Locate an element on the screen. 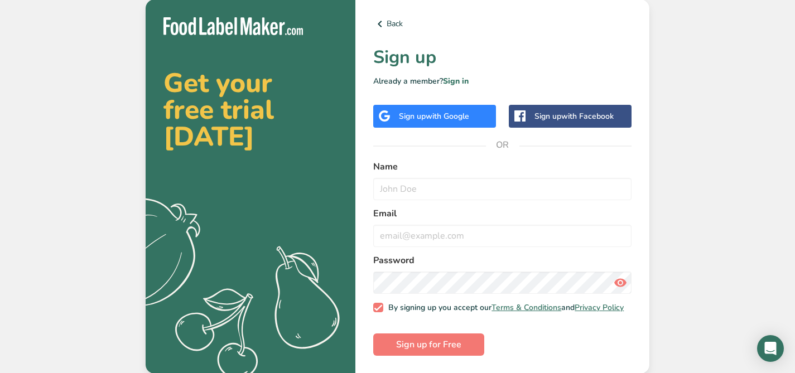 The image size is (795, 373). input: John Doe is located at coordinates (502, 189).